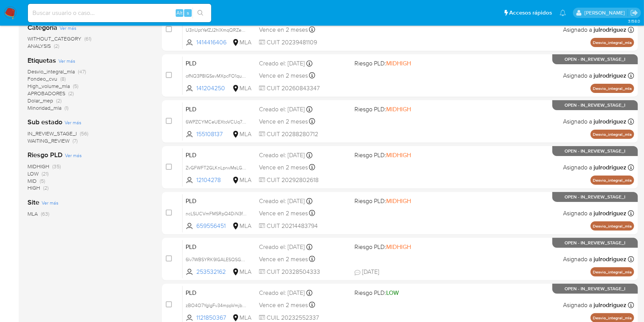 The image size is (644, 322). Describe the element at coordinates (188, 13) in the screenshot. I see `span: s` at that location.